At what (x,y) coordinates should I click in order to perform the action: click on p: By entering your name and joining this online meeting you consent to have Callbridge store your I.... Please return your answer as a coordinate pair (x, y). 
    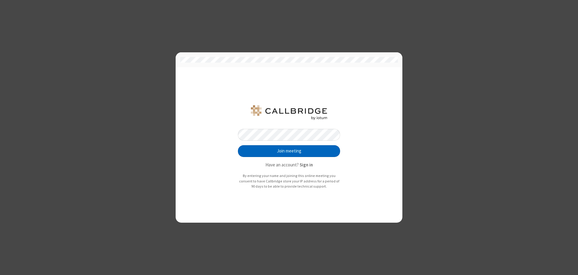
    Looking at the image, I should click on (289, 181).